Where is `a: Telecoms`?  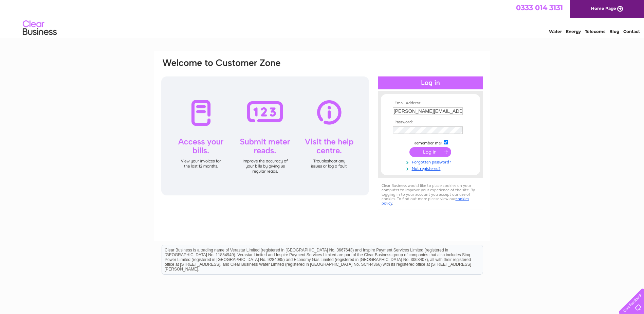
a: Telecoms is located at coordinates (595, 31).